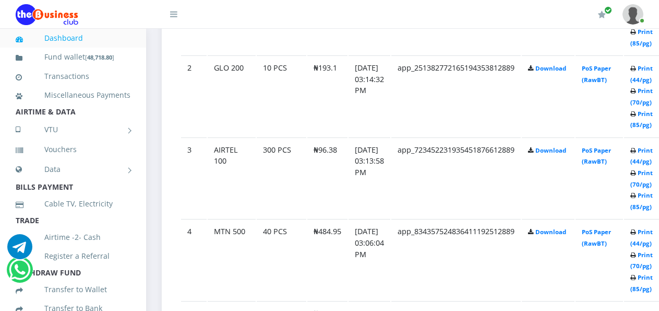 The width and height of the screenshot is (659, 311). Describe the element at coordinates (327, 178) in the screenshot. I see `td: ₦96.38` at that location.